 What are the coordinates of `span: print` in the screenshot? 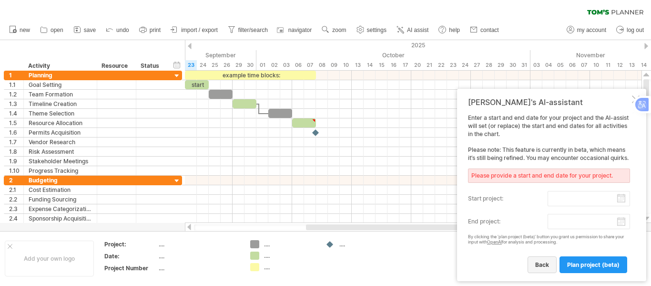 It's located at (155, 30).